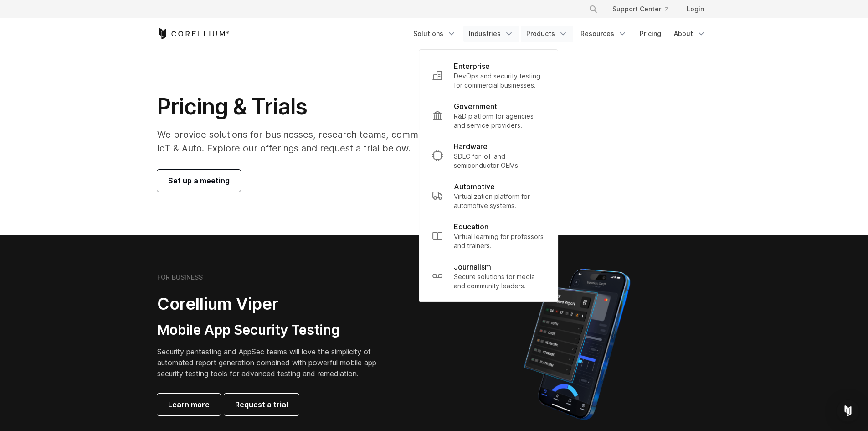 The height and width of the screenshot is (431, 868). I want to click on a: Products, so click(547, 34).